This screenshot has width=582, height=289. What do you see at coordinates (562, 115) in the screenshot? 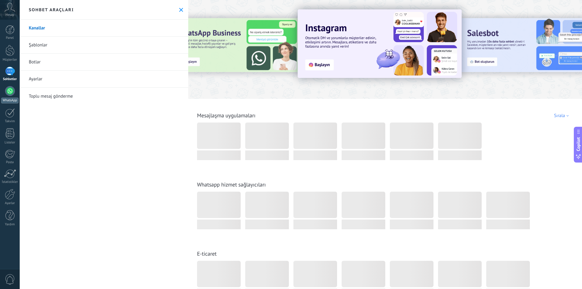
I see `div: Sırala` at bounding box center [562, 115].